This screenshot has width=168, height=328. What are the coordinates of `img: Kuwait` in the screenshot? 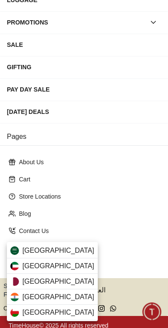 It's located at (15, 266).